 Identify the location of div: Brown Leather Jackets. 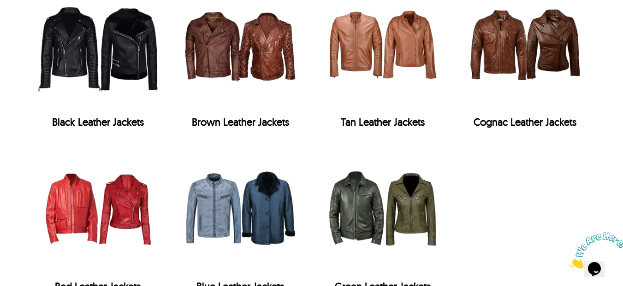
(240, 122).